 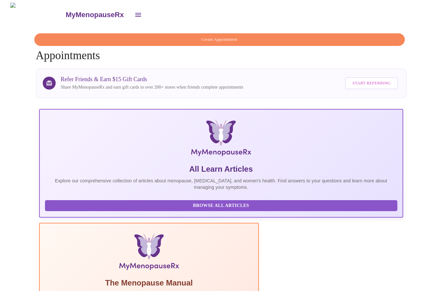 What do you see at coordinates (138, 15) in the screenshot?
I see `button: open drawer` at bounding box center [138, 15].